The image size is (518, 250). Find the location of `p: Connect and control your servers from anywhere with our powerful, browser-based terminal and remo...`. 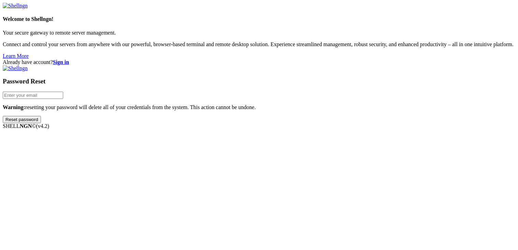

p: Connect and control your servers from anywhere with our powerful, browser-based terminal and remo... is located at coordinates (259, 44).